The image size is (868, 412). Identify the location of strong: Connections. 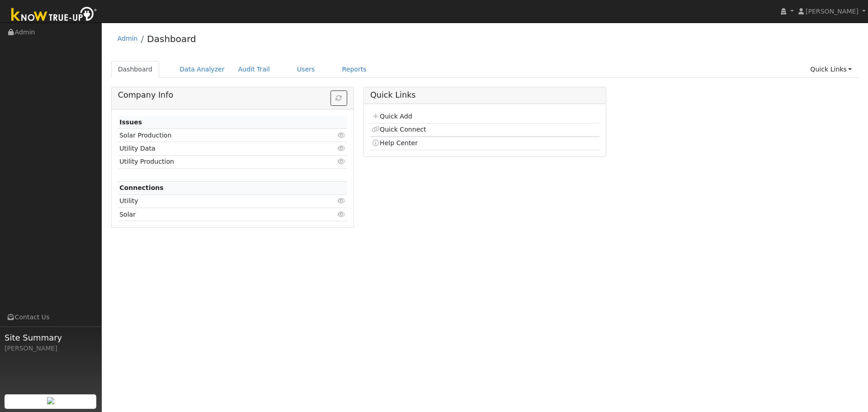
(142, 188).